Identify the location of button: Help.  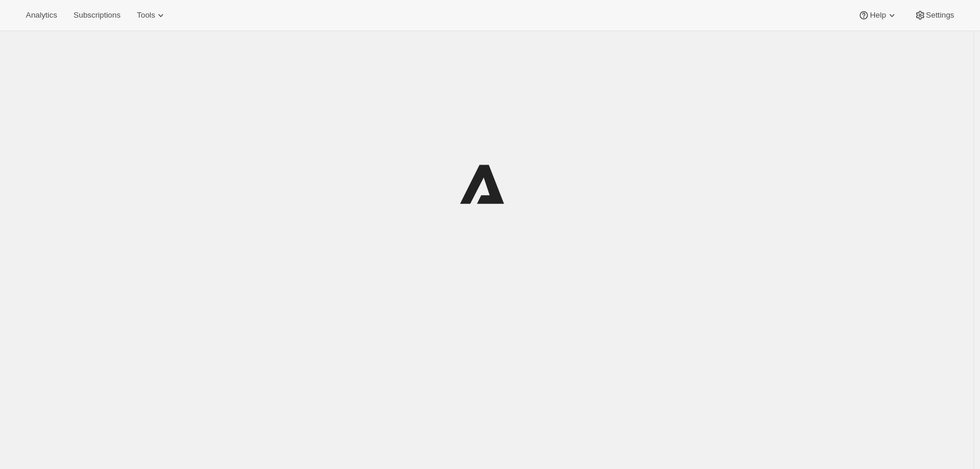
(877, 15).